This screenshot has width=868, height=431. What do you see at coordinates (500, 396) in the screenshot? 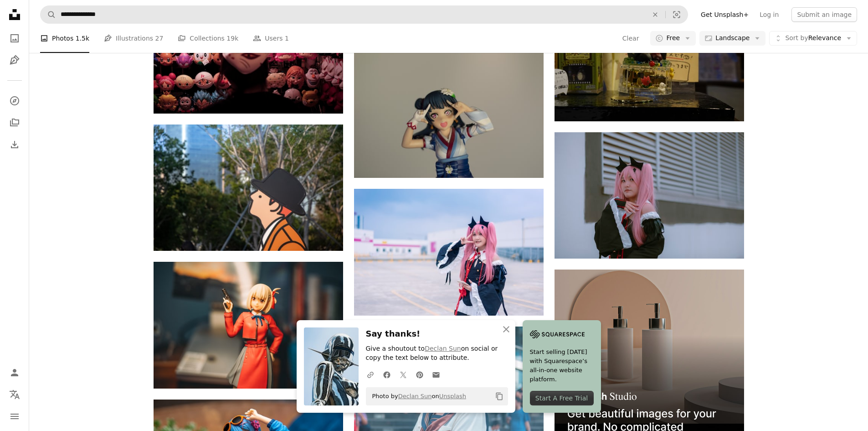
I see `button: Copy to clipboard` at bounding box center [500, 396].